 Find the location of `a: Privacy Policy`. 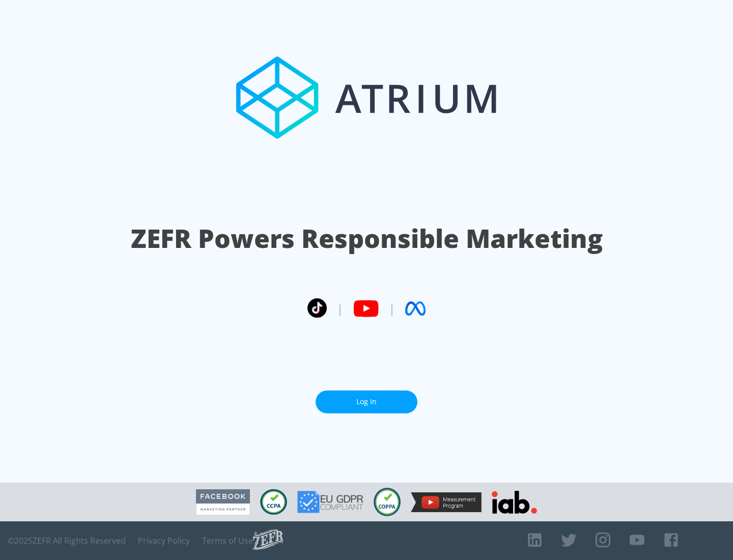

a: Privacy Policy is located at coordinates (164, 541).